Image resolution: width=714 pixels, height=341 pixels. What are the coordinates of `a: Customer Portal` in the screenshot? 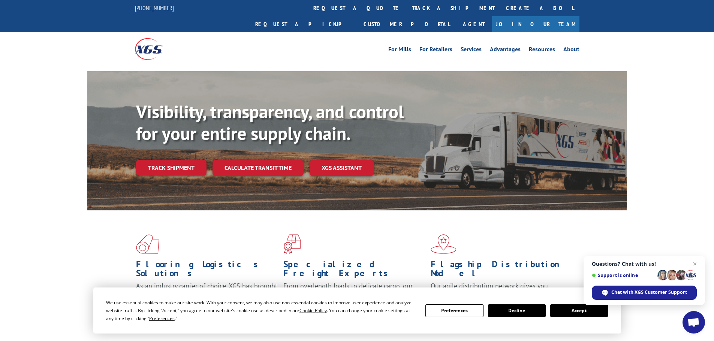 It's located at (407, 24).